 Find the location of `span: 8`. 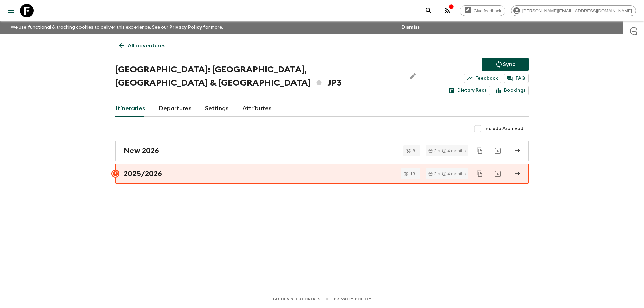

span: 8 is located at coordinates (414, 151).